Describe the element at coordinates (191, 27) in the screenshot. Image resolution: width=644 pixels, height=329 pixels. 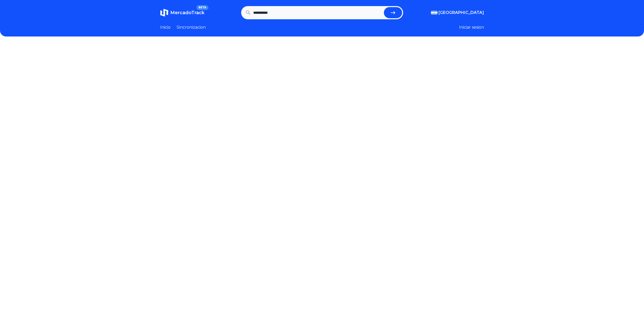
I see `a: Sincronizacion` at that location.